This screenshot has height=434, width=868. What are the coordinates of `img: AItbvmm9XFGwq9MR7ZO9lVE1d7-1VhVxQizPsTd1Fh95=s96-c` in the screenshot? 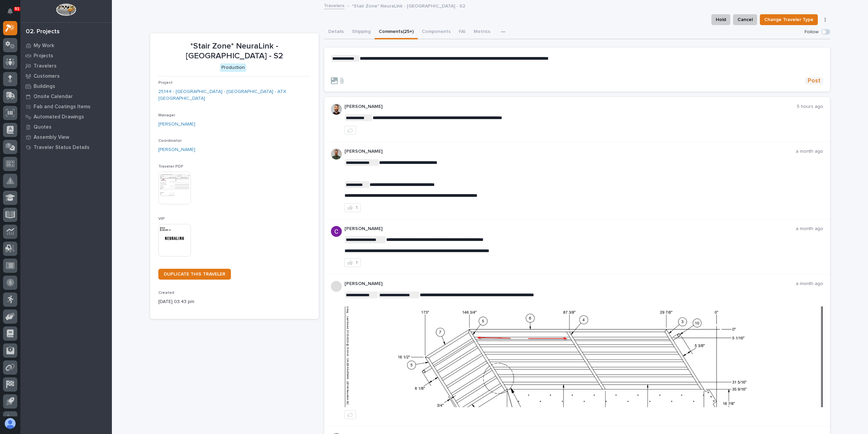 It's located at (336, 232).